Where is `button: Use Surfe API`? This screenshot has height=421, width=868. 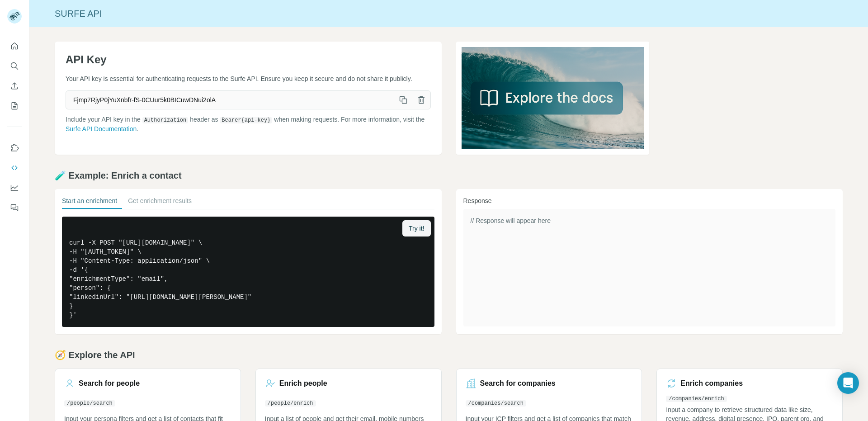 button: Use Surfe API is located at coordinates (15, 168).